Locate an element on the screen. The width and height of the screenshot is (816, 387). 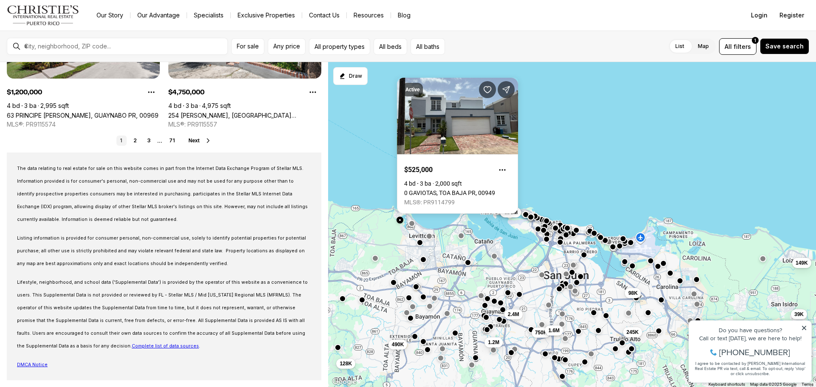
button: 750K is located at coordinates (541, 333).